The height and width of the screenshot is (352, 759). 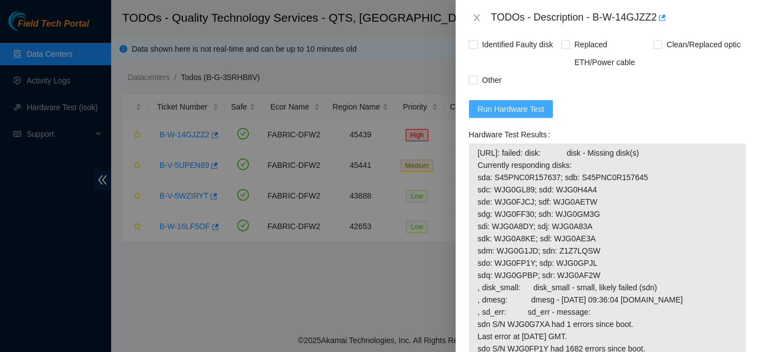 What do you see at coordinates (703, 44) in the screenshot?
I see `span: Clean/Replaced optic` at bounding box center [703, 44].